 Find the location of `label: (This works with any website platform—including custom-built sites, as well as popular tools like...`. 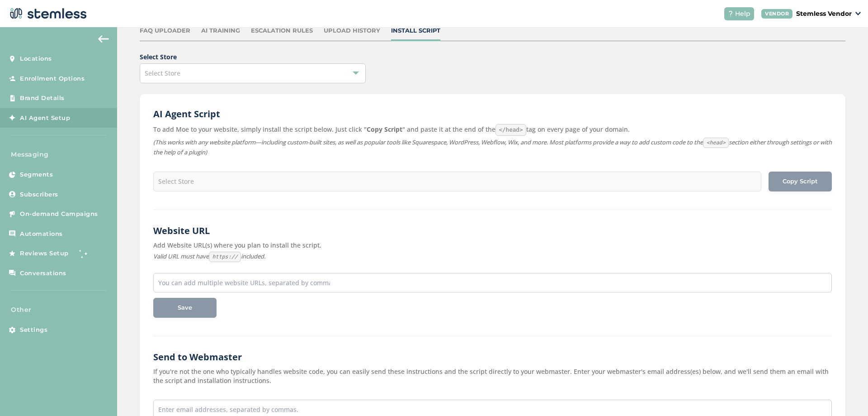

label: (This works with any website platform—including custom-built sites, as well as popular tools like... is located at coordinates (492, 147).